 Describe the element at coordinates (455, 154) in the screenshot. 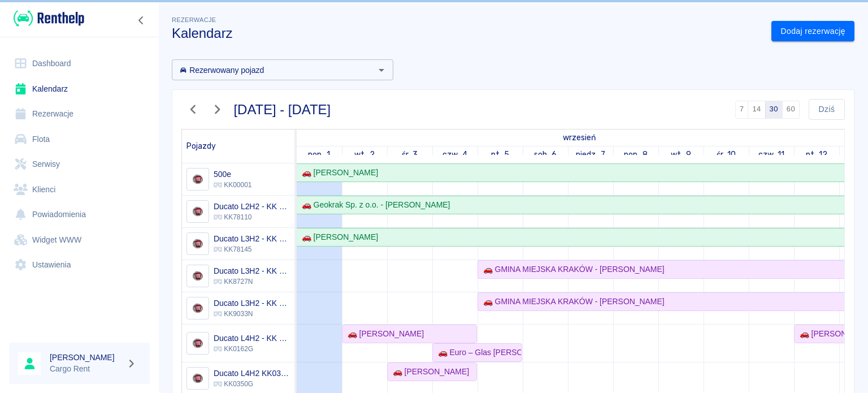

I see `a: 4 września 2025` at that location.